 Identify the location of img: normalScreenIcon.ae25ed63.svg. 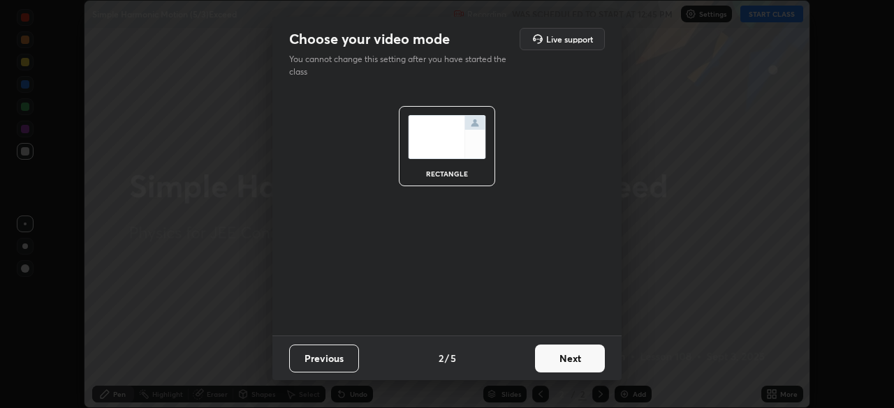
(447, 137).